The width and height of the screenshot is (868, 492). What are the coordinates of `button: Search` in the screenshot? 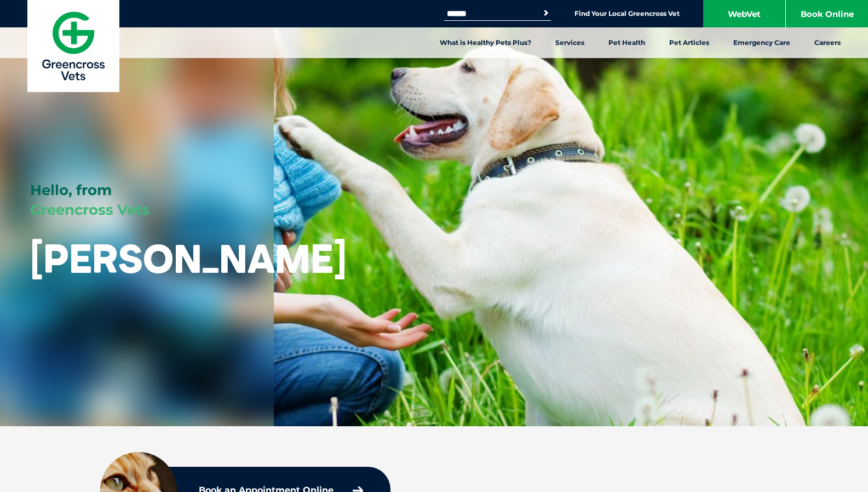 It's located at (546, 13).